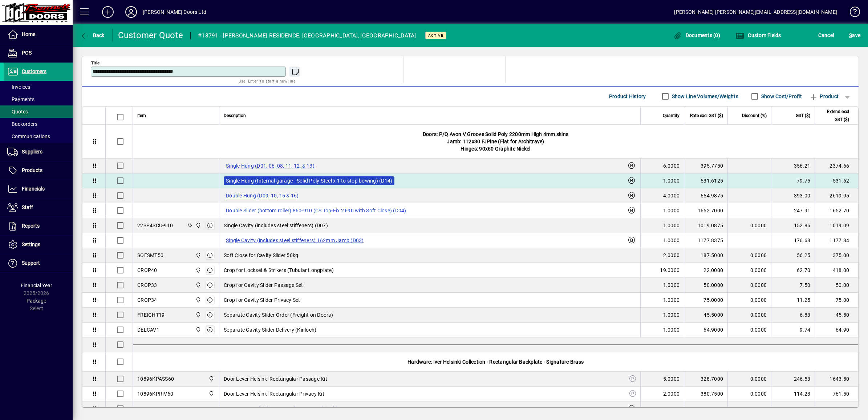 The image size is (868, 420). What do you see at coordinates (38, 208) in the screenshot?
I see `a: Staff` at bounding box center [38, 208].